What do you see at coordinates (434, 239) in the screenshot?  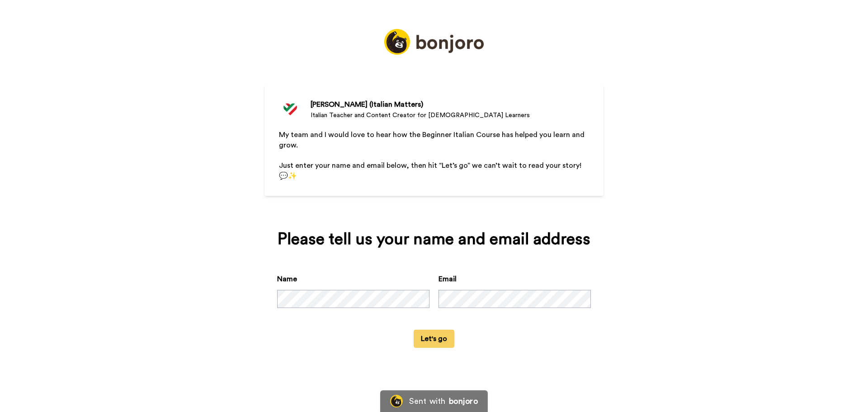 I see `div: Please tell us your name and email address` at bounding box center [434, 239].